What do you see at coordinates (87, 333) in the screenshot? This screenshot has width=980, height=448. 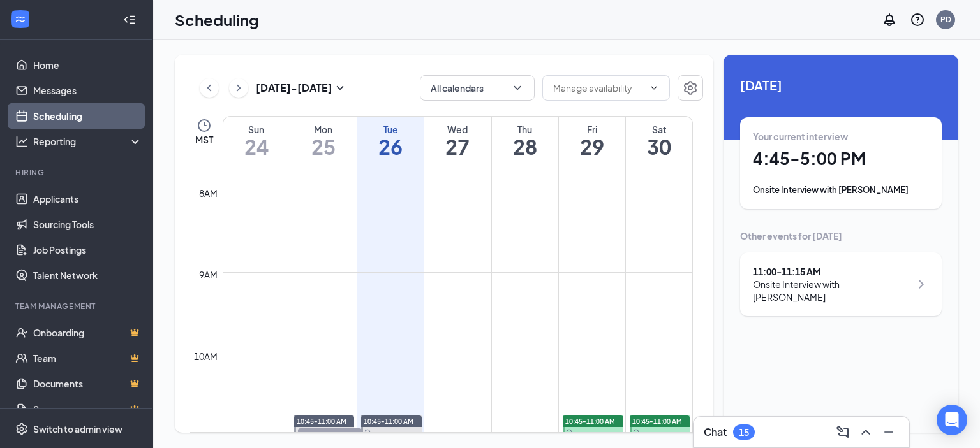 I see `a: OnboardingCrown` at bounding box center [87, 333].